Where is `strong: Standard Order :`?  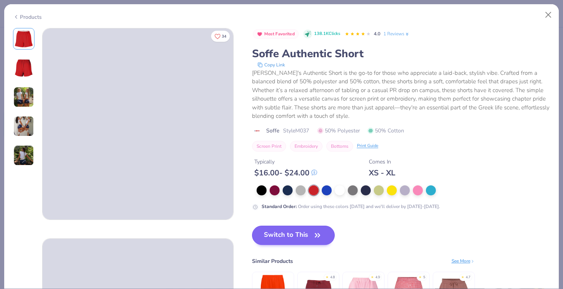 strong: Standard Order : is located at coordinates (279, 206).